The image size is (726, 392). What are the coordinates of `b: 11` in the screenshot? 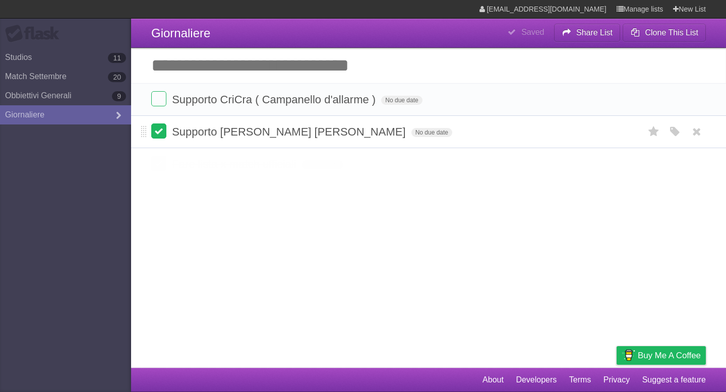 It's located at (117, 58).